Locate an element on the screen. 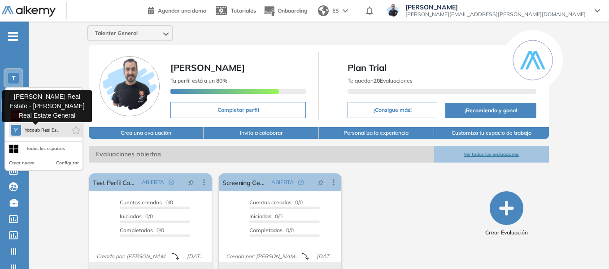 The width and height of the screenshot is (609, 269). img: world is located at coordinates (323, 11).